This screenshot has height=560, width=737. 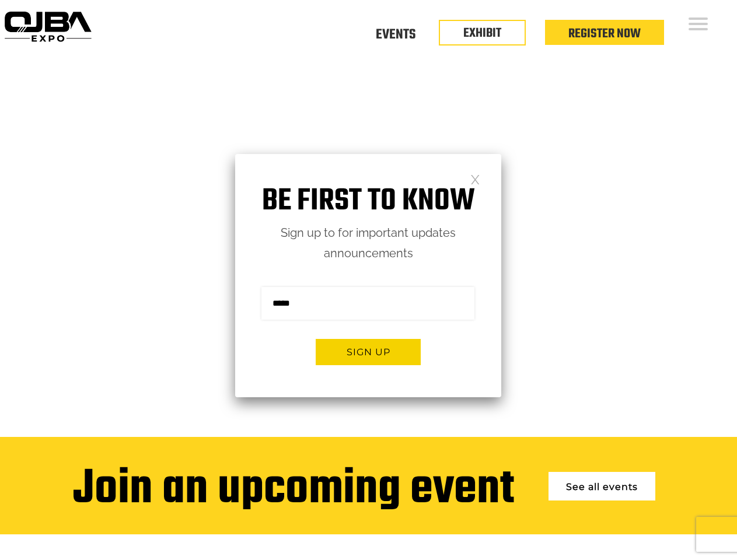 What do you see at coordinates (475, 178) in the screenshot?
I see `a: Close` at bounding box center [475, 178].